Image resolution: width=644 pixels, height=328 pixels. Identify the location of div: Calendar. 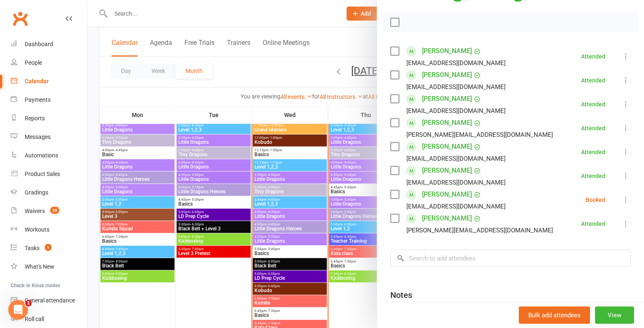
(36, 81).